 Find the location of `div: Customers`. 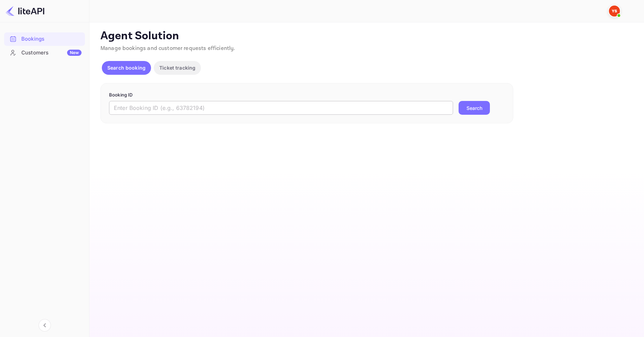

div: Customers is located at coordinates (52, 53).